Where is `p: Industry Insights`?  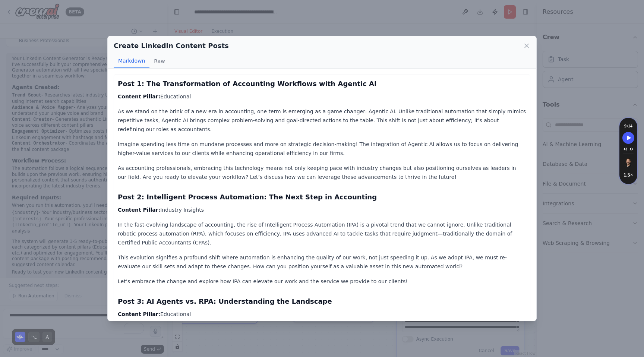 p: Industry Insights is located at coordinates (322, 210).